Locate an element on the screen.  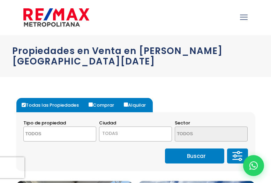
a: mobile menu is located at coordinates (244, 17).